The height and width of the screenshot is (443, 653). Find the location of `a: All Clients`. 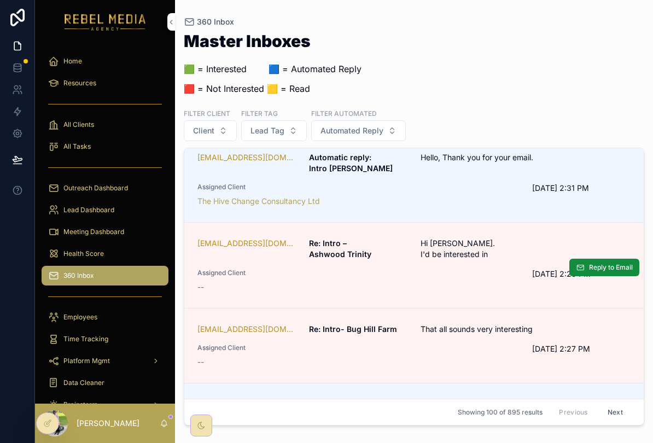

a: All Clients is located at coordinates (105, 125).